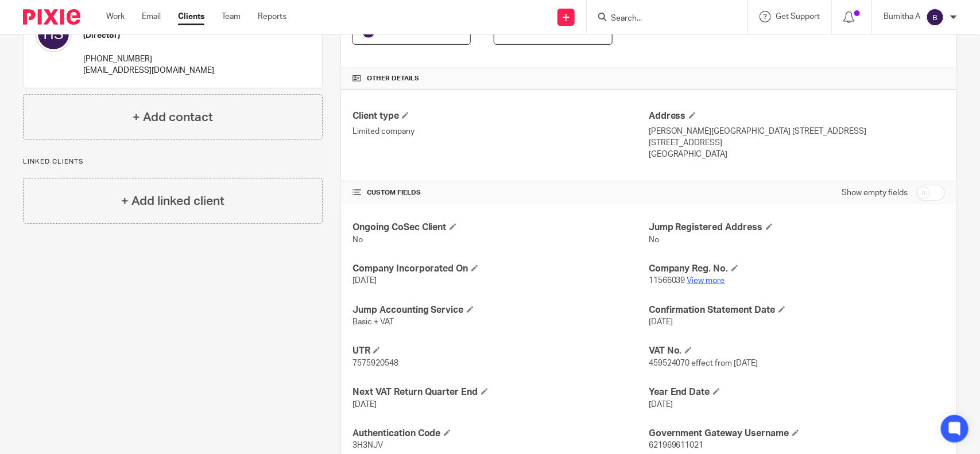  I want to click on h4: Company Incorporated On, so click(500, 268).